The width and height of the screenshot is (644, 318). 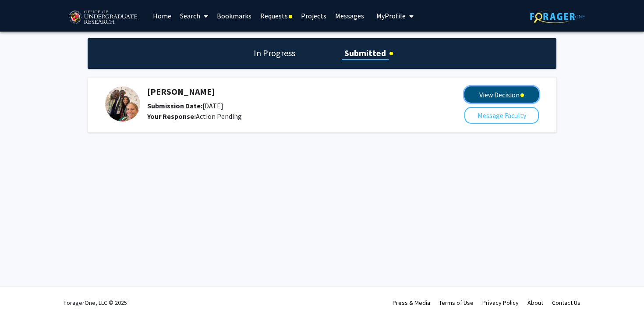 I want to click on b: Submission Date:, so click(x=175, y=106).